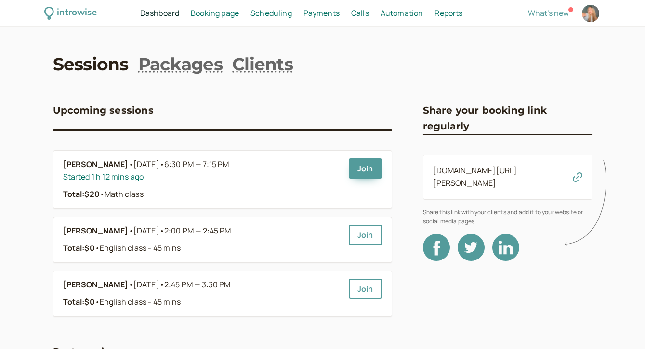  I want to click on a: Scheduling, so click(271, 13).